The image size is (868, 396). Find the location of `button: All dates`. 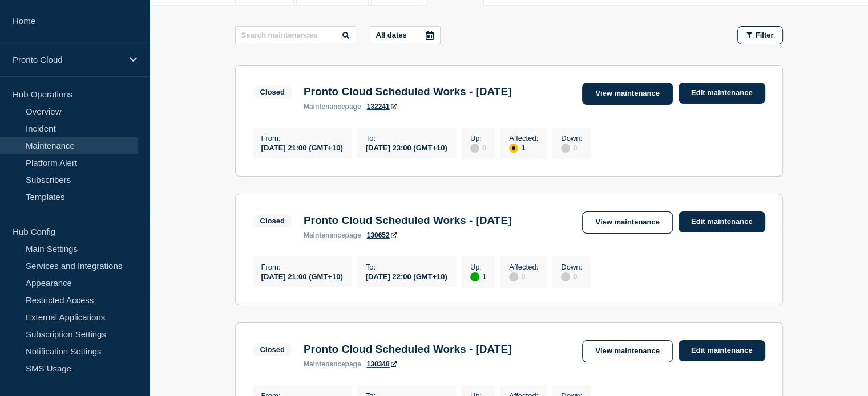

button: All dates is located at coordinates (405, 35).